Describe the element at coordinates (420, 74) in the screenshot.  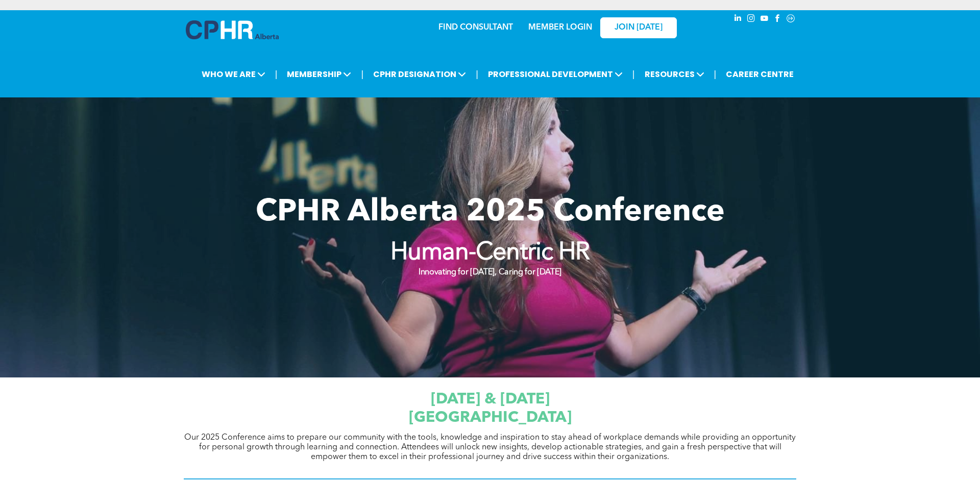
I see `span: CPHR DESIGNATION` at that location.